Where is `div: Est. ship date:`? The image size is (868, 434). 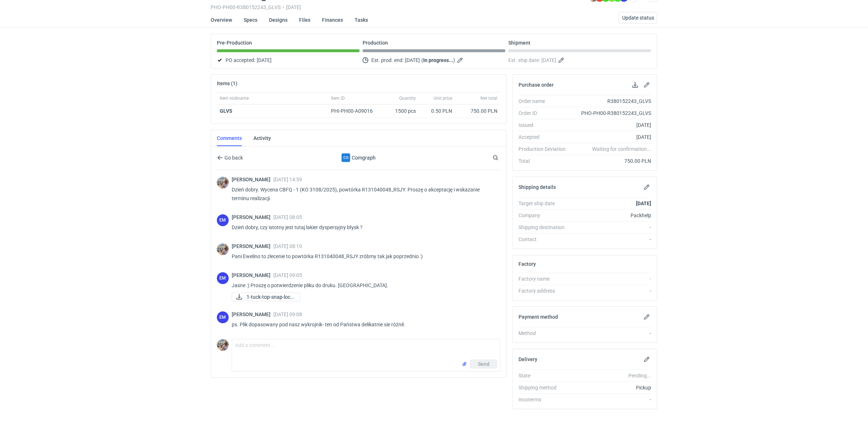 div: Est. ship date: is located at coordinates (580, 61).